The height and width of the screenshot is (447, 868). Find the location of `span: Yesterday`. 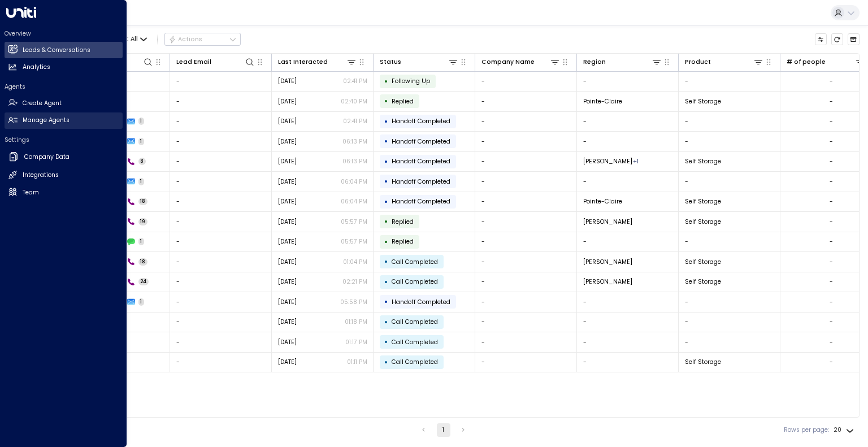

span: Yesterday is located at coordinates (287, 81).